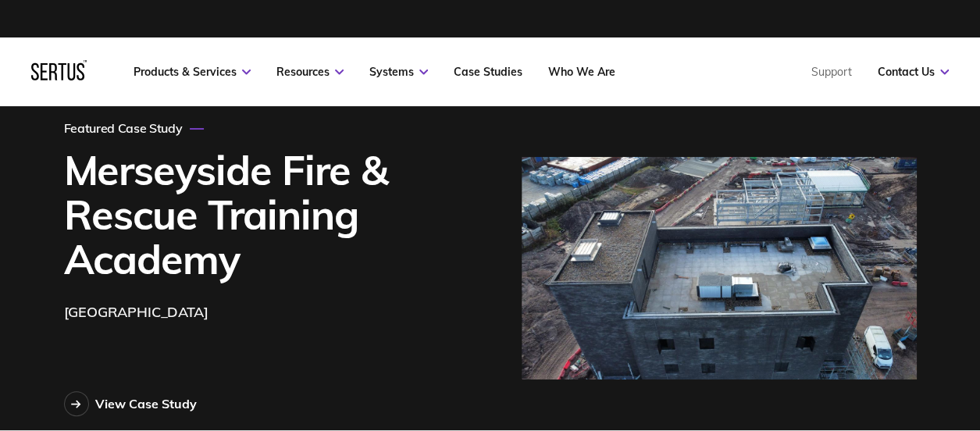  I want to click on div: View Case Study, so click(146, 404).